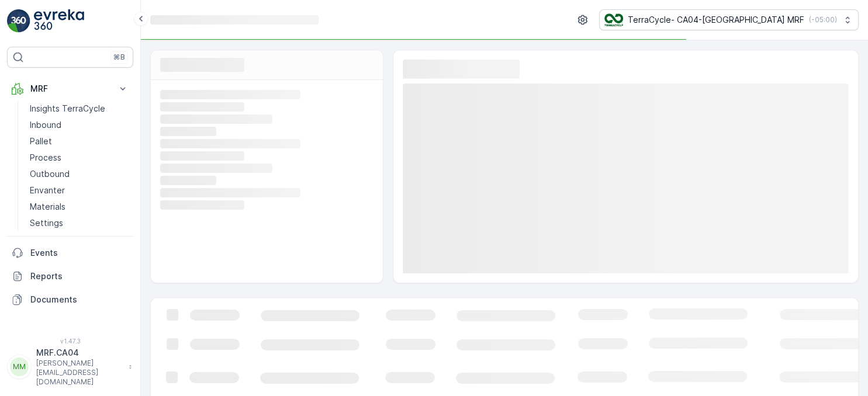  Describe the element at coordinates (79, 190) in the screenshot. I see `a: Envanter` at that location.